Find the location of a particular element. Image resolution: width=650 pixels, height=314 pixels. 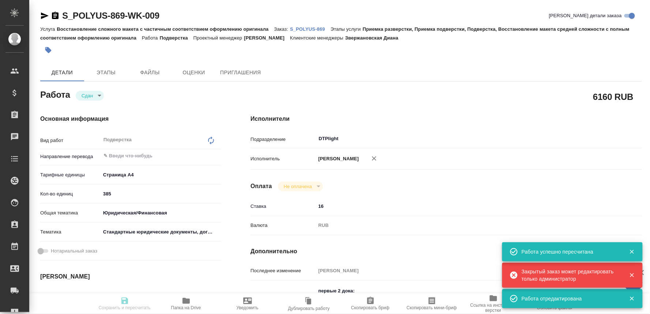

p: Услуга is located at coordinates (48, 29).